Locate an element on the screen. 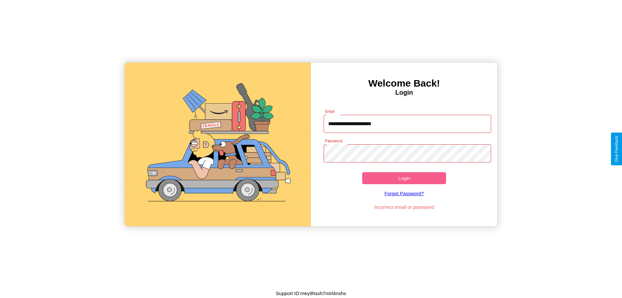 The height and width of the screenshot is (298, 622). div: Give Feedback is located at coordinates (617, 149).